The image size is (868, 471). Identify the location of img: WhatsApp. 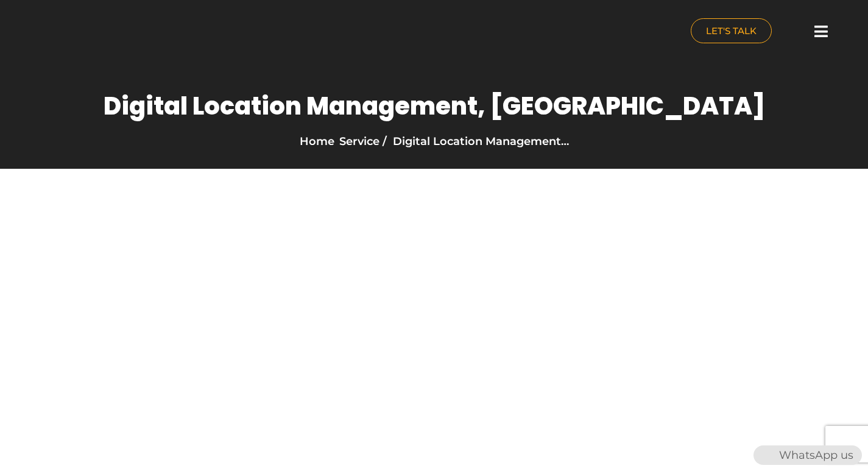
(765, 455).